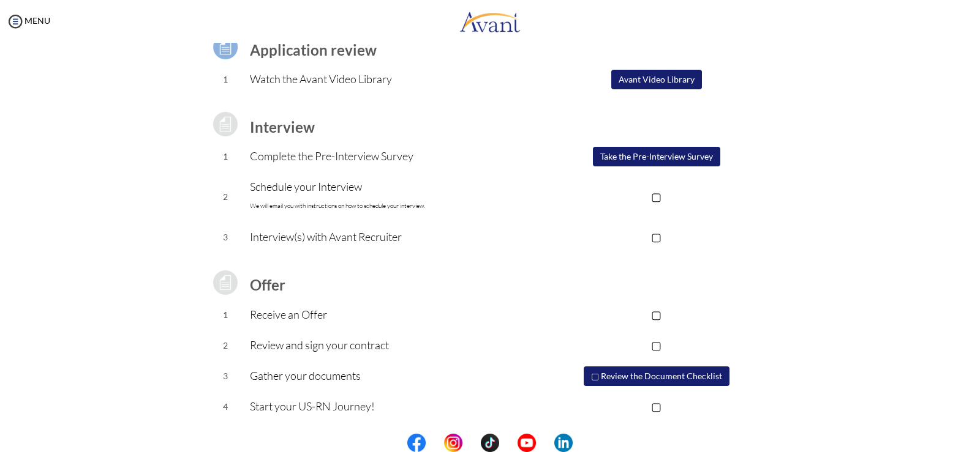 This screenshot has width=980, height=452. I want to click on img: fb.png, so click(417, 443).